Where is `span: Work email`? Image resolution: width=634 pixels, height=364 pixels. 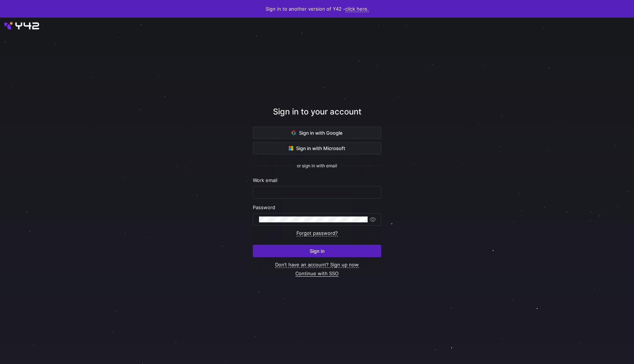
span: Work email is located at coordinates (265, 180).